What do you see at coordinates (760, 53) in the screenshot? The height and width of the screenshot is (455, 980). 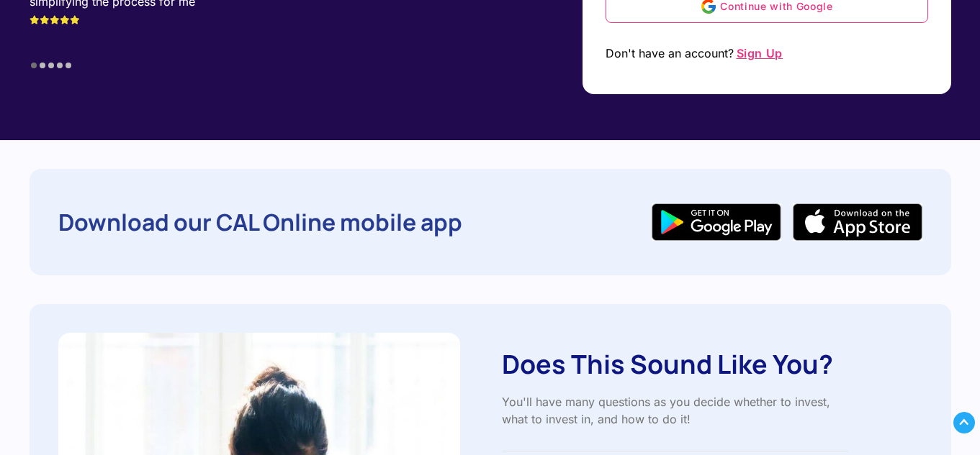 I see `span: Sign Up` at bounding box center [760, 53].